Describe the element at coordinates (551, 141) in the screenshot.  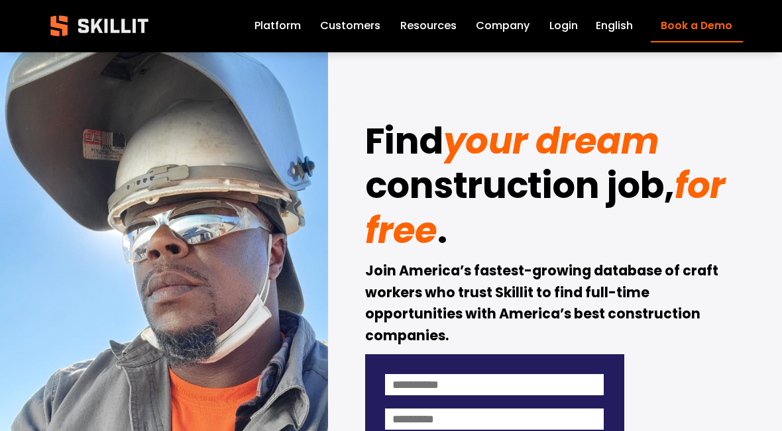
I see `em: your dream` at that location.